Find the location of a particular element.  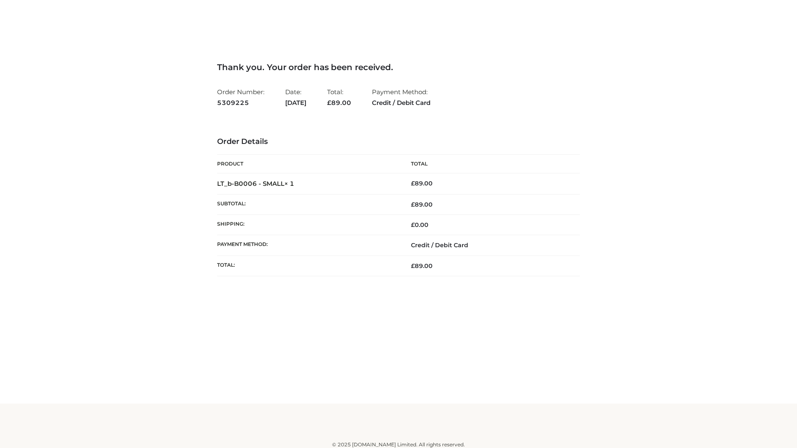

li: Total: is located at coordinates (339, 97).